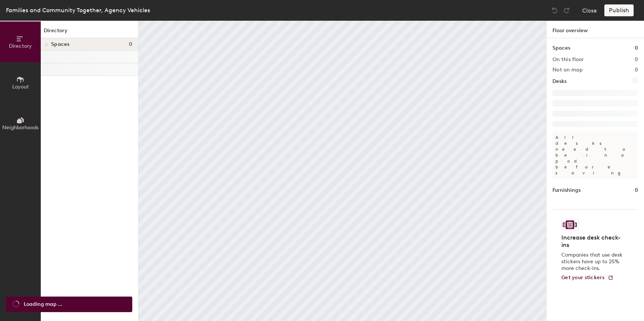  What do you see at coordinates (20, 87) in the screenshot?
I see `span: Layout` at bounding box center [20, 87].